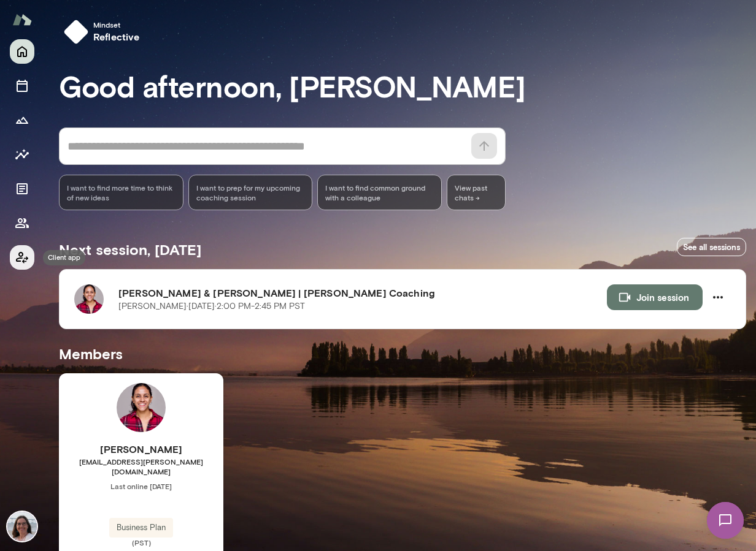 The image size is (756, 551). What do you see at coordinates (22, 527) in the screenshot?
I see `img: Renate Stoiber` at bounding box center [22, 527].